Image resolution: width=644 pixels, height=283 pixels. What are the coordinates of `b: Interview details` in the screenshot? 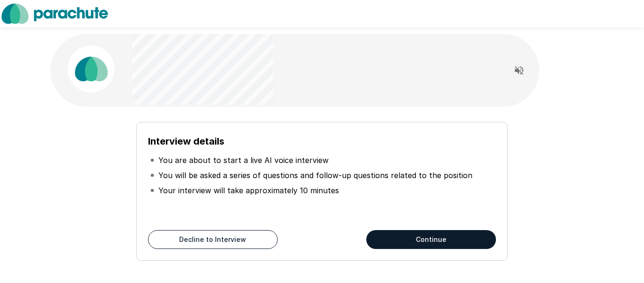 It's located at (186, 141).